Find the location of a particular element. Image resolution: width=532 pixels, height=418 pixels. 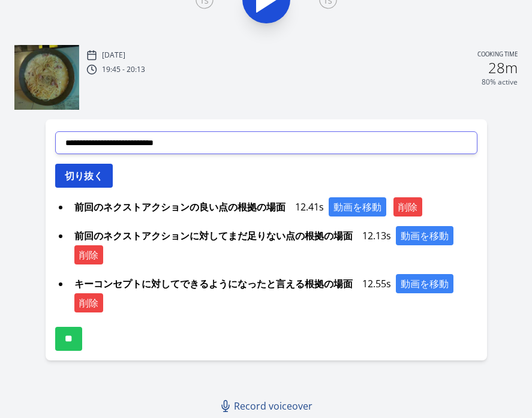

p: Cooking time is located at coordinates (497, 55).